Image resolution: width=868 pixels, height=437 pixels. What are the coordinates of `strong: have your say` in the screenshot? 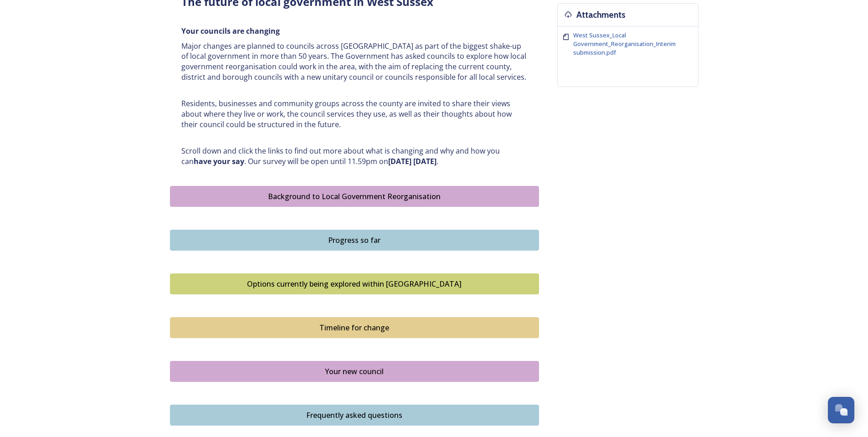 It's located at (219, 162).